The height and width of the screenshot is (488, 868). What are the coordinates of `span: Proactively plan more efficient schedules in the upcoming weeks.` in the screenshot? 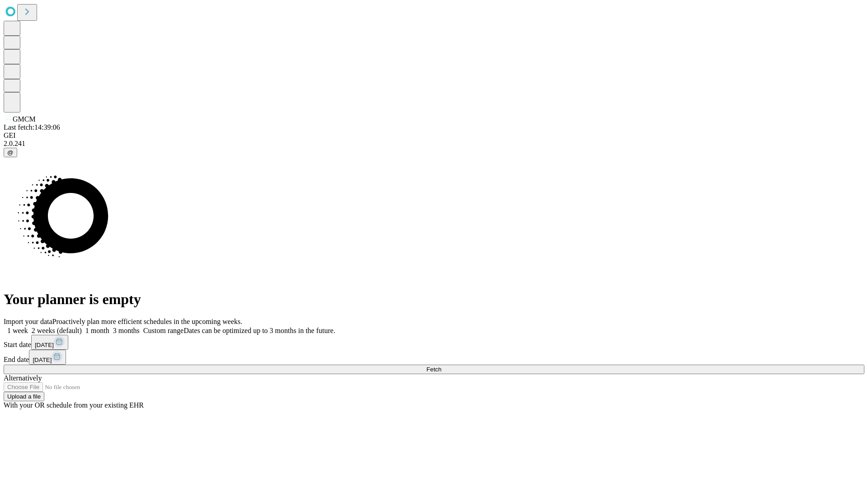 It's located at (148, 321).